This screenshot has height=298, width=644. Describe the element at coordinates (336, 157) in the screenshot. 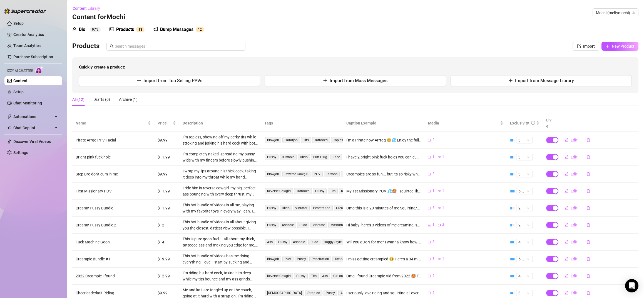

I see `span: Face` at that location.